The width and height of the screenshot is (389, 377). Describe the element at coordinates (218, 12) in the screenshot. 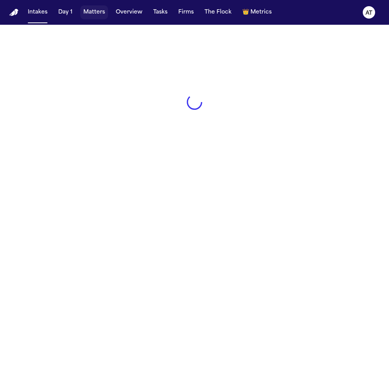

I see `a: The Flock` at that location.